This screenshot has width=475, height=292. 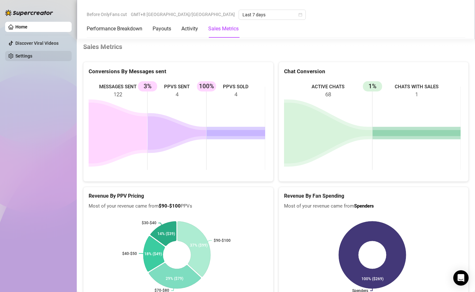 What do you see at coordinates (169, 206) in the screenshot?
I see `b: $90-$100` at bounding box center [169, 206].